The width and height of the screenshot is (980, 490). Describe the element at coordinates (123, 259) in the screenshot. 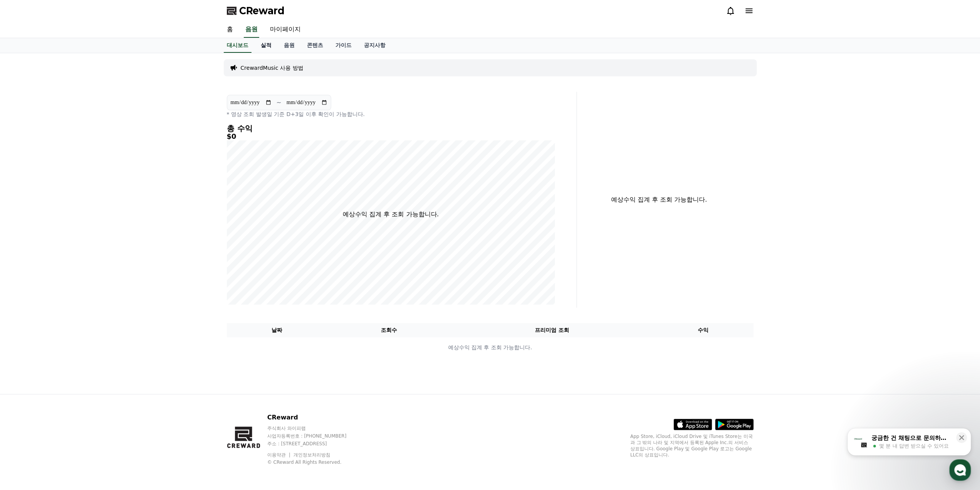

I see `span: 설정` at that location.